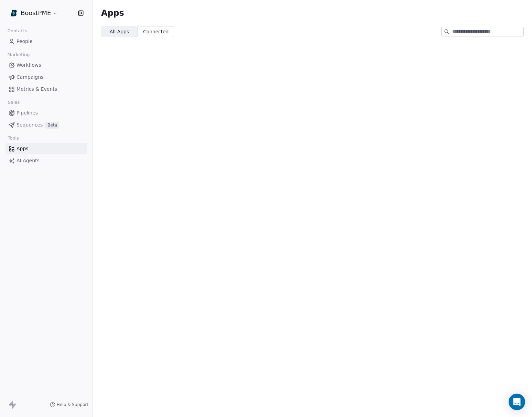 The height and width of the screenshot is (417, 532). What do you see at coordinates (14, 13) in the screenshot?
I see `img: IconBoostPME.png` at bounding box center [14, 13].